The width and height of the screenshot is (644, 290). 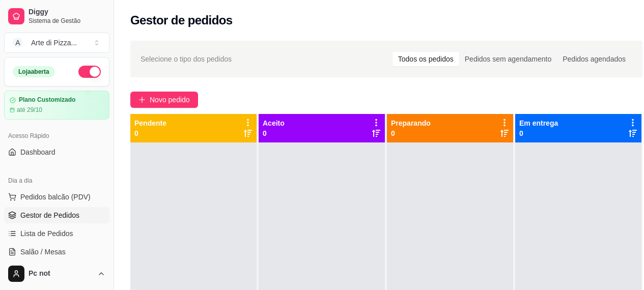 What do you see at coordinates (47, 234) in the screenshot?
I see `span: Lista de Pedidos` at bounding box center [47, 234].